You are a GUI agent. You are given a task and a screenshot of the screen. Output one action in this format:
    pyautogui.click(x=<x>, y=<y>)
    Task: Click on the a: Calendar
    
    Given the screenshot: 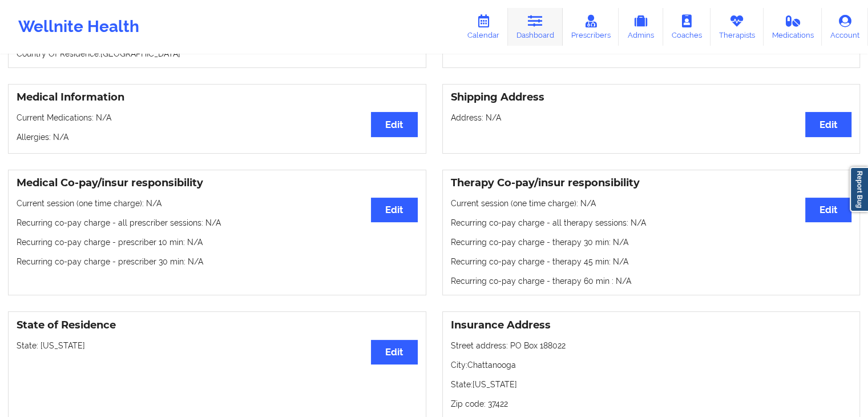 What is the action you would take?
    pyautogui.click(x=483, y=27)
    